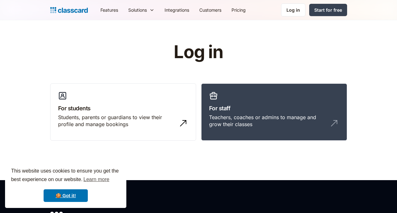  What do you see at coordinates (293, 10) in the screenshot?
I see `a: Log in` at bounding box center [293, 10].